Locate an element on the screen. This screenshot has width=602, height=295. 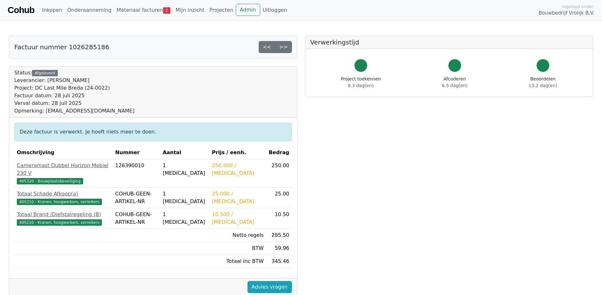
h5: Verwerkingstijd is located at coordinates (449, 42).